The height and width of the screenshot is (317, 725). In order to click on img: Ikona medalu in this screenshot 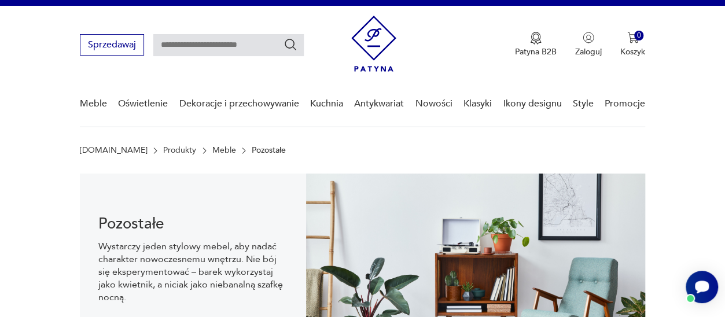, I will do `click(536, 38)`.